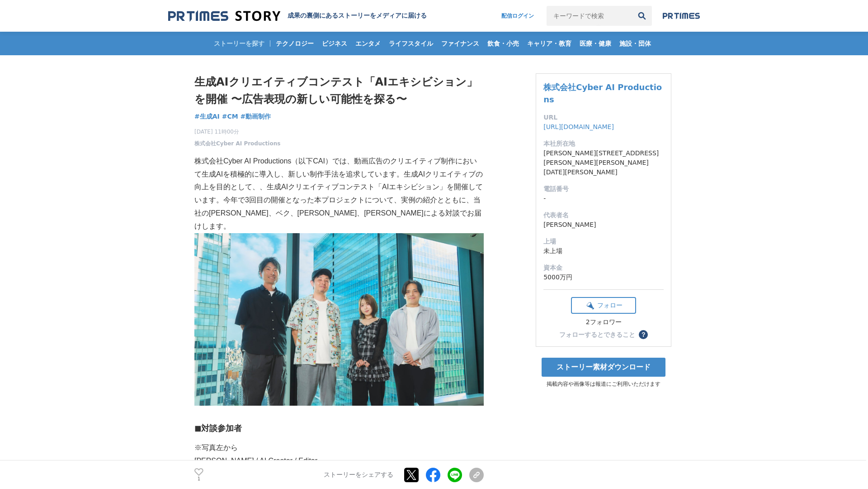 This screenshot has width=868, height=489. What do you see at coordinates (199, 479) in the screenshot?
I see `p: 1` at bounding box center [199, 479].